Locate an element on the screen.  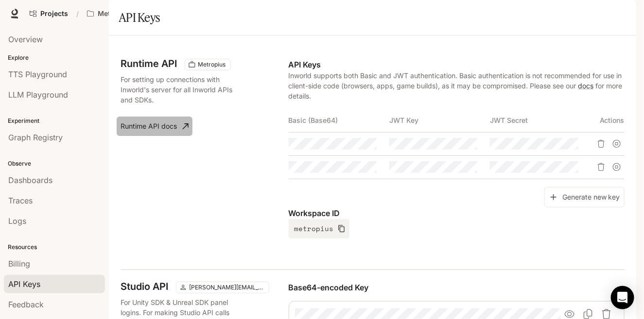
th: JWT Secret is located at coordinates (540, 120).